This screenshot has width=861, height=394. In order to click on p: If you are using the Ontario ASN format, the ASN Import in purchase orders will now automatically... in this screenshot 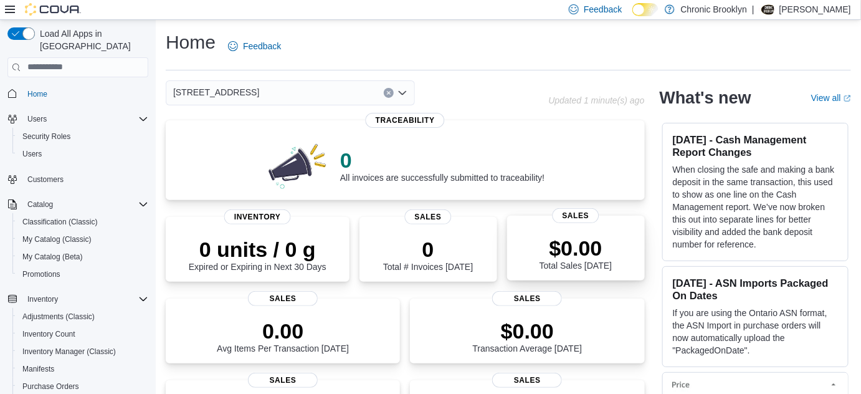, I will do `click(755, 331)`.